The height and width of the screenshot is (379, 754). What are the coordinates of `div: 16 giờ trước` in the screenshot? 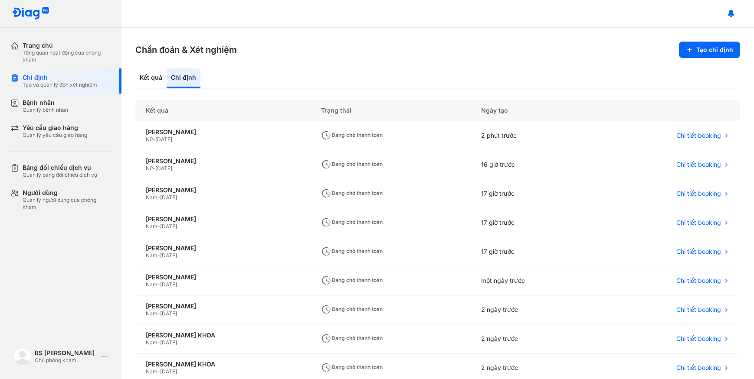 It's located at (533, 165).